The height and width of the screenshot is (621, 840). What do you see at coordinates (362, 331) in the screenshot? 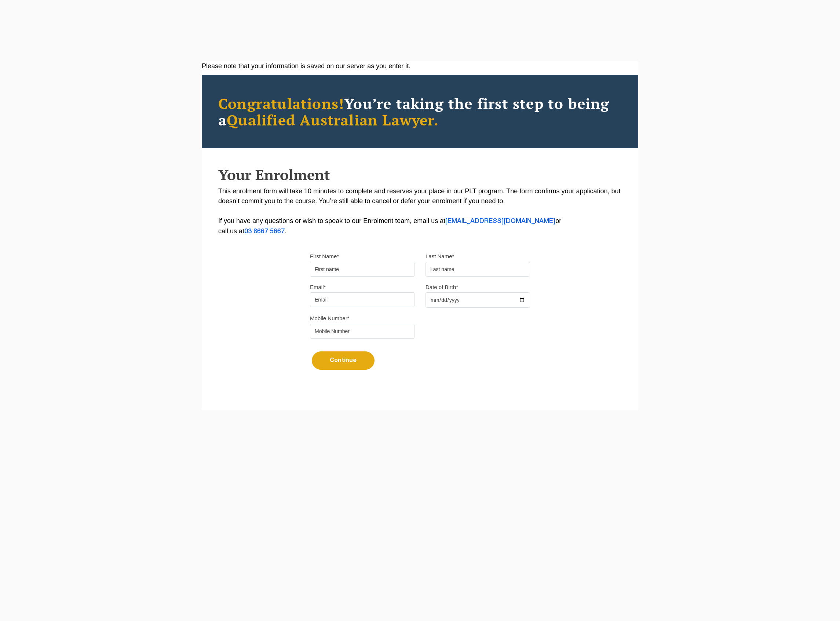
I see `input: Mobile Number` at bounding box center [362, 331].